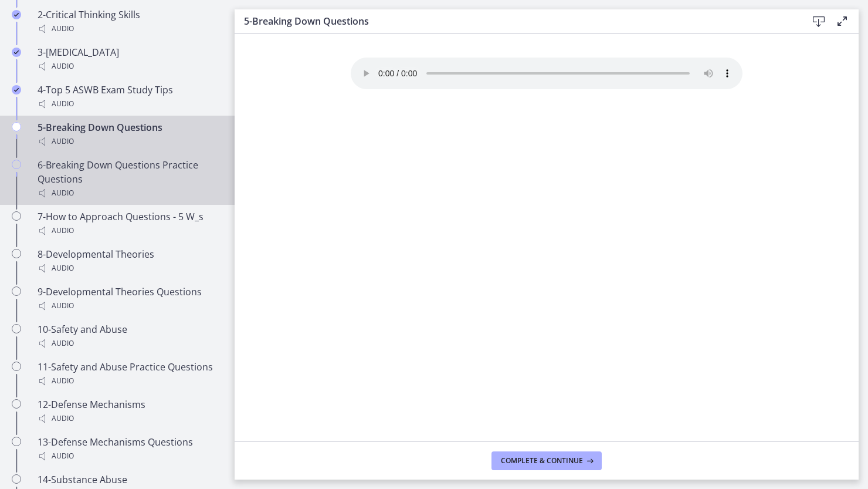 The width and height of the screenshot is (868, 489). Describe the element at coordinates (542, 461) in the screenshot. I see `span: Complete & continue` at that location.